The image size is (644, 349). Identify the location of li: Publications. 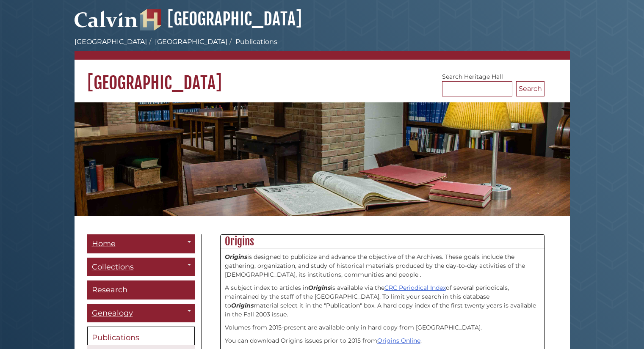
(252, 42).